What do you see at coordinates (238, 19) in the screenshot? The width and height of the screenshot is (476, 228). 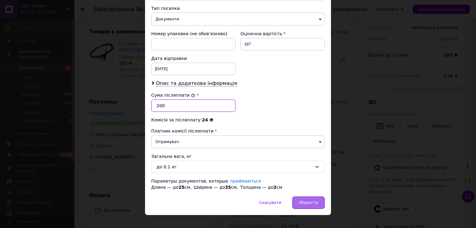 I see `span: Документи` at bounding box center [238, 19].